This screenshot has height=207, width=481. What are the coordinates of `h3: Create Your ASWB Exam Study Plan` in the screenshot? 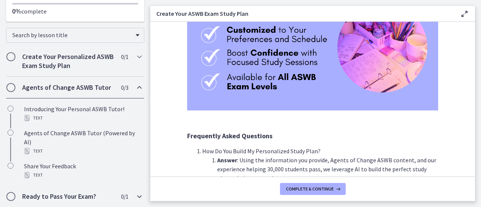 It's located at (302, 14).